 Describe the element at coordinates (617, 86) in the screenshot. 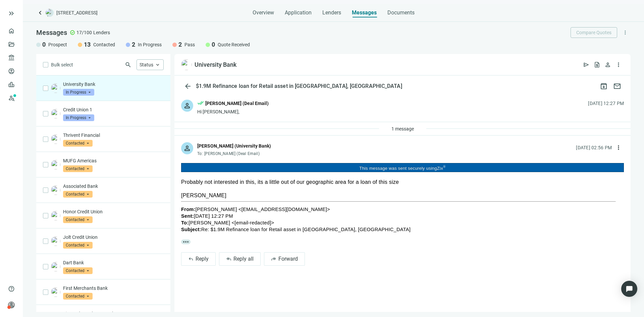

I see `span: mail` at that location.